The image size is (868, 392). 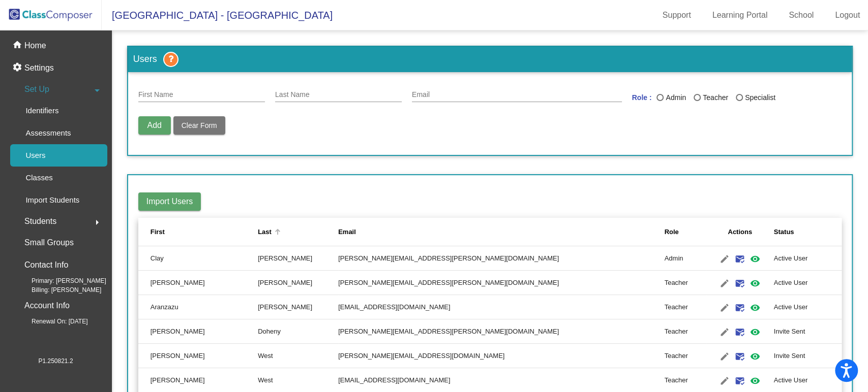 I want to click on mat-icon: arrow_drop_down, so click(x=98, y=90).